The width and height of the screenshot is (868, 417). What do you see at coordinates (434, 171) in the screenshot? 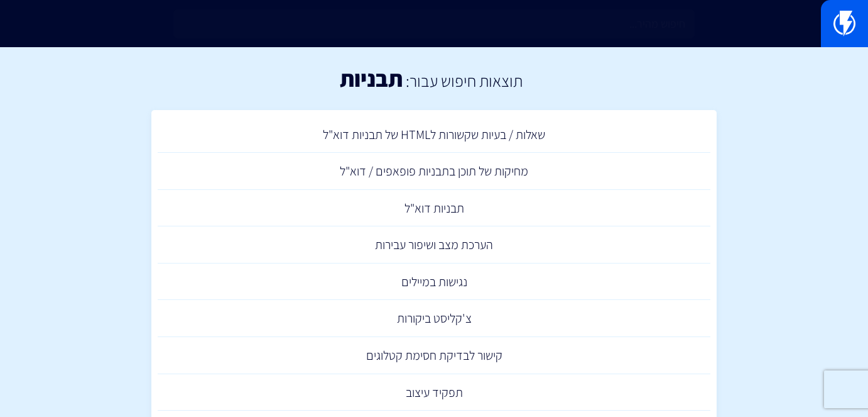
I see `a: מחיקות של תוכן בתבניות פופאפים / דוא"ל` at bounding box center [434, 171].